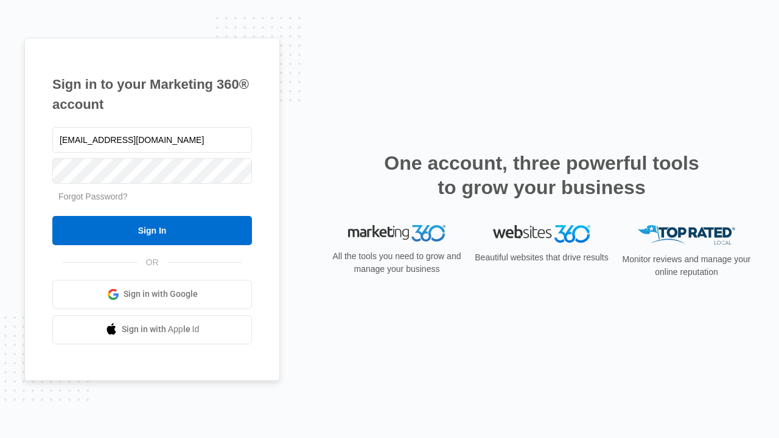  What do you see at coordinates (397, 263) in the screenshot?
I see `p: All the tools you need to grow and manage your business` at bounding box center [397, 263].